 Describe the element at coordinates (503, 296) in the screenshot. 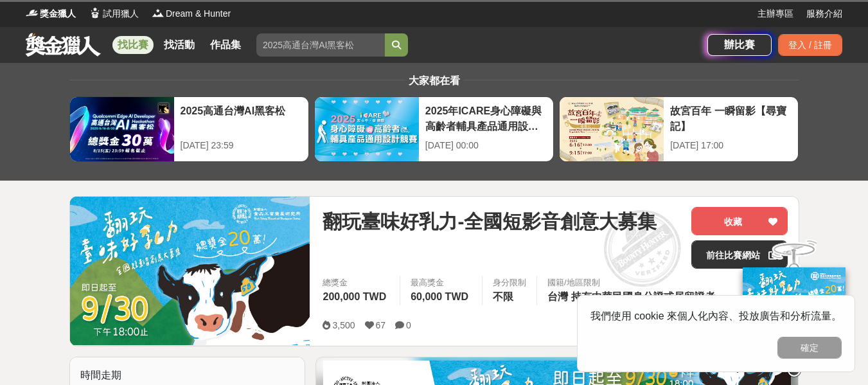

I see `span: 不限` at that location.